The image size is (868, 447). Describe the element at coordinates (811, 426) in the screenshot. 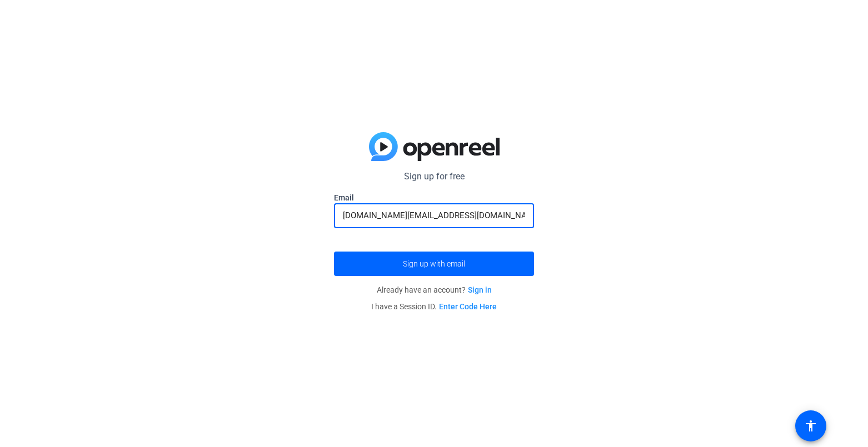

I see `mat-icon: accessibility` at that location.